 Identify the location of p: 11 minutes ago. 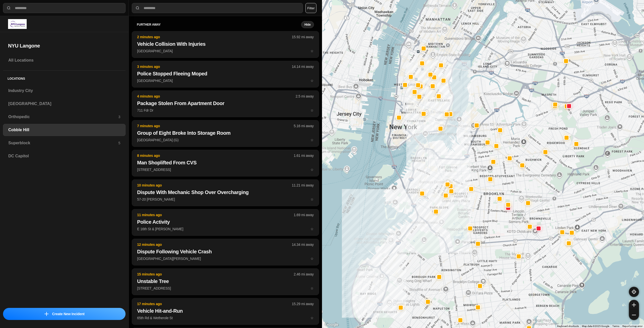
(215, 215).